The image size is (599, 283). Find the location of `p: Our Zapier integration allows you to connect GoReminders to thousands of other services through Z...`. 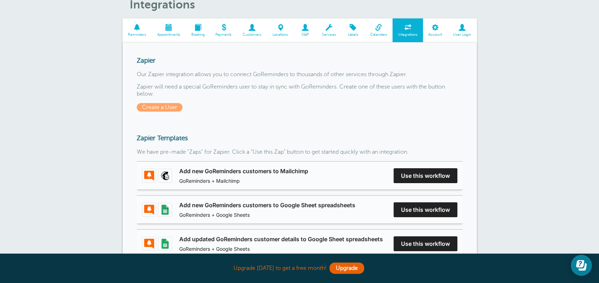

p: Our Zapier integration allows you to connect GoReminders to thousands of other services through Z... is located at coordinates (300, 74).